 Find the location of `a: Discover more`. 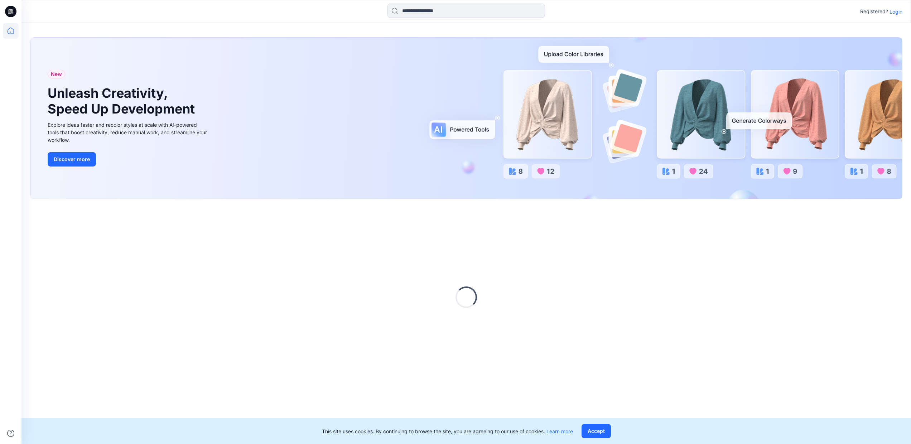

a: Discover more is located at coordinates (128, 159).